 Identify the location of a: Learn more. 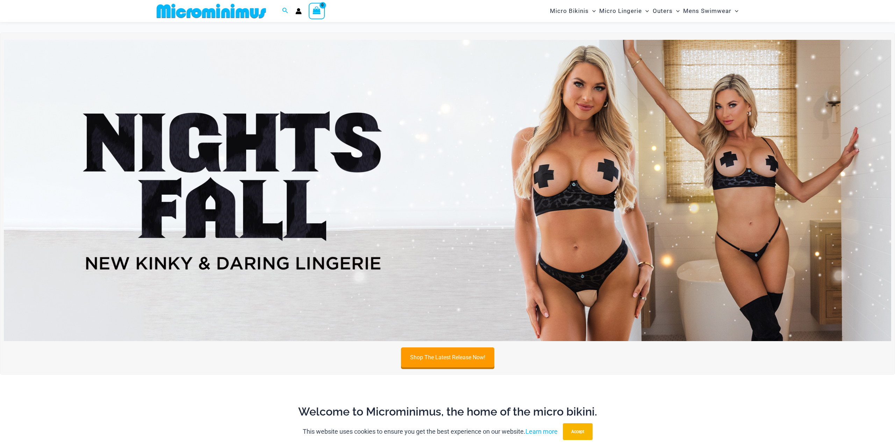
(541, 431).